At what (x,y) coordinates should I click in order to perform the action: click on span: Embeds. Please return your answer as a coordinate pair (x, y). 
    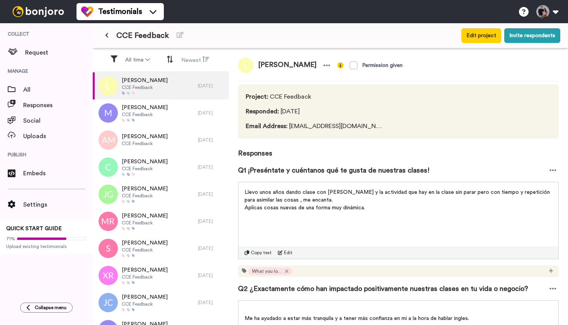
    Looking at the image, I should click on (58, 173).